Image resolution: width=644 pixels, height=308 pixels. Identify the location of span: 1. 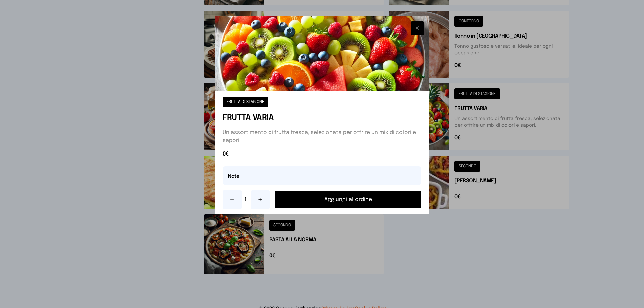
(246, 200).